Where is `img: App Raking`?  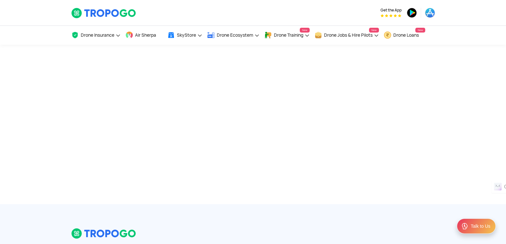 img: App Raking is located at coordinates (391, 16).